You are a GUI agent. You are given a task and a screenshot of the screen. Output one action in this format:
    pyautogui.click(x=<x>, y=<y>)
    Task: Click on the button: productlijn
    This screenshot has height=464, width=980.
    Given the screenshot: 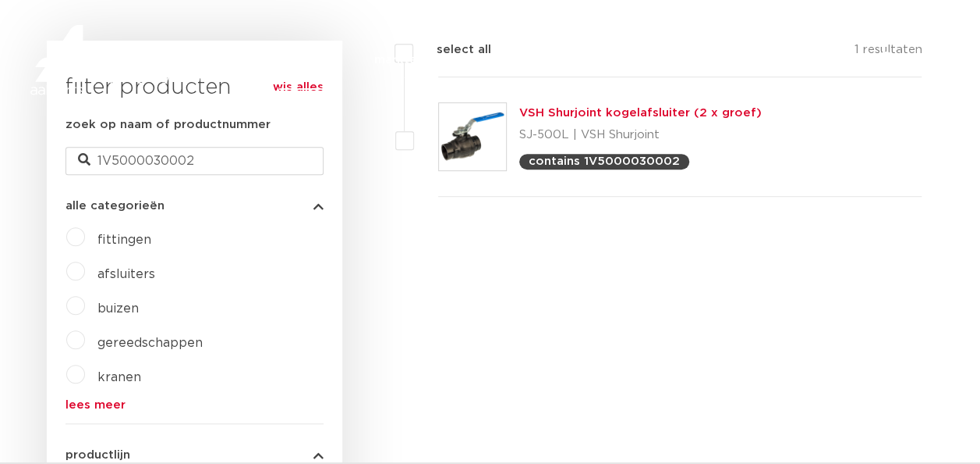 What is the action you would take?
    pyautogui.click(x=194, y=454)
    